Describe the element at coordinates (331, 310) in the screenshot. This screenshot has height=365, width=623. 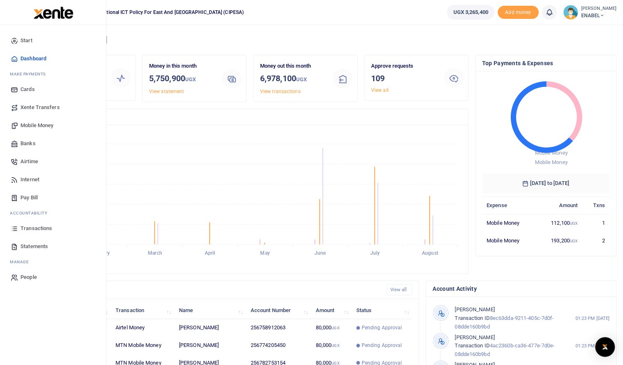
I see `th: Amount: activate to sort column ascending` at that location.